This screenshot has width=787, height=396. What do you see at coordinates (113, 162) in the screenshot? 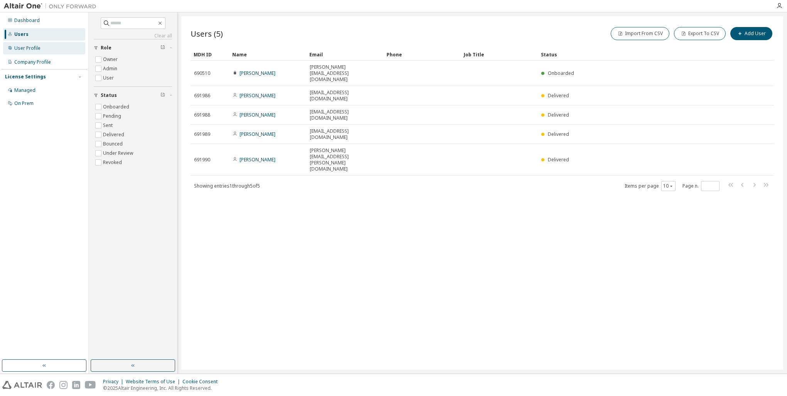
I see `label: Revoked` at bounding box center [113, 162].